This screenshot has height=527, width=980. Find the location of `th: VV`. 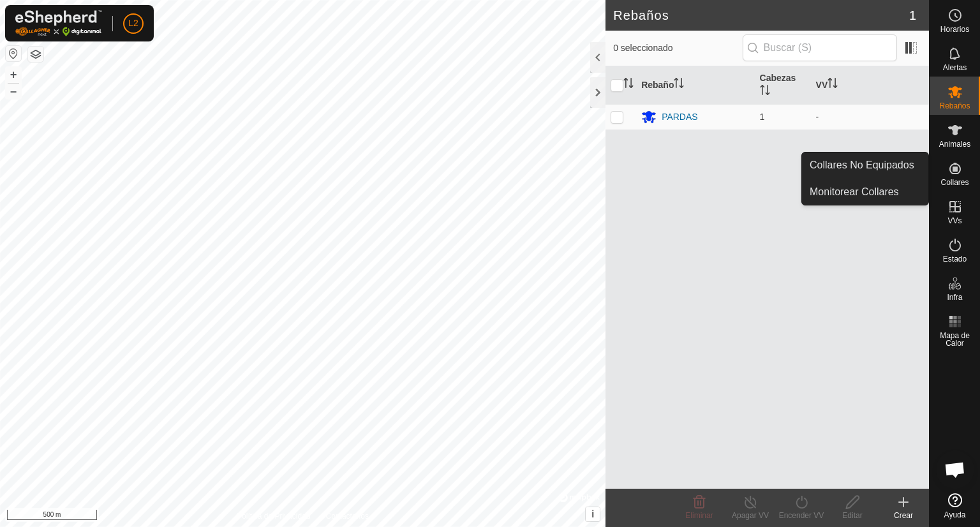

th: VV is located at coordinates (870, 85).